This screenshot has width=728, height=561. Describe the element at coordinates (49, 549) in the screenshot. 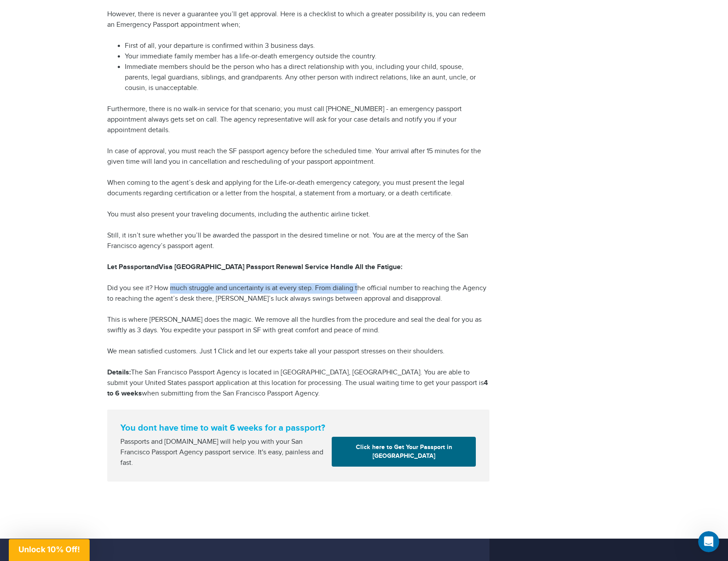

I see `span: Unlock 10% Off!` at that location.